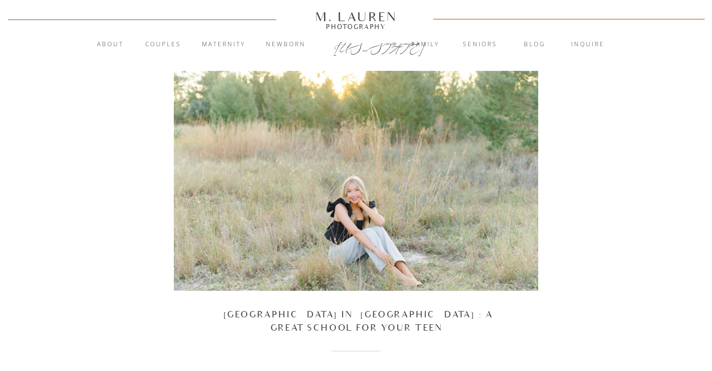 This screenshot has height=371, width=712. What do you see at coordinates (480, 45) in the screenshot?
I see `a: Seniors` at bounding box center [480, 45].